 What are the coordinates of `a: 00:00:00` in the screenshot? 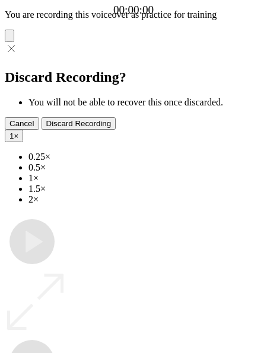 It's located at (133, 10).